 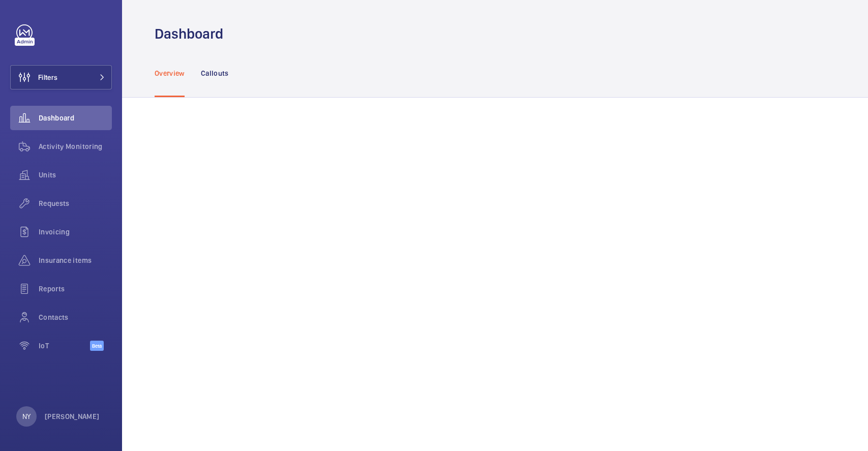 What do you see at coordinates (75, 175) in the screenshot?
I see `span: Units` at bounding box center [75, 175].